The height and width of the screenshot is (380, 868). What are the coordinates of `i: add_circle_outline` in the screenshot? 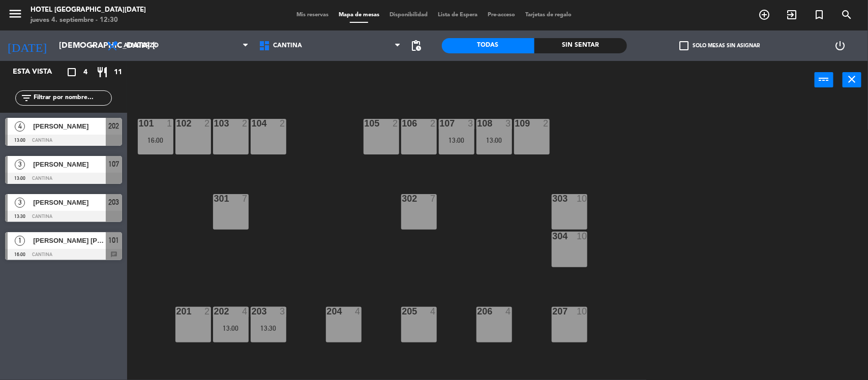 It's located at (765, 15).